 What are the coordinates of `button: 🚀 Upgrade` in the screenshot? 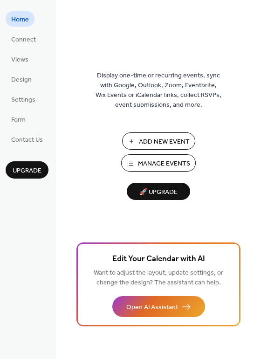 It's located at (159, 191).